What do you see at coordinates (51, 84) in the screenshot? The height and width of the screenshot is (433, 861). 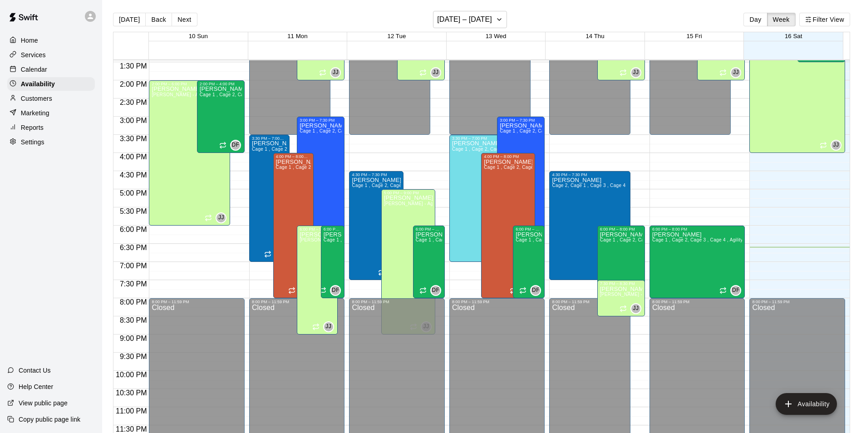 I see `a: Availability` at bounding box center [51, 84].